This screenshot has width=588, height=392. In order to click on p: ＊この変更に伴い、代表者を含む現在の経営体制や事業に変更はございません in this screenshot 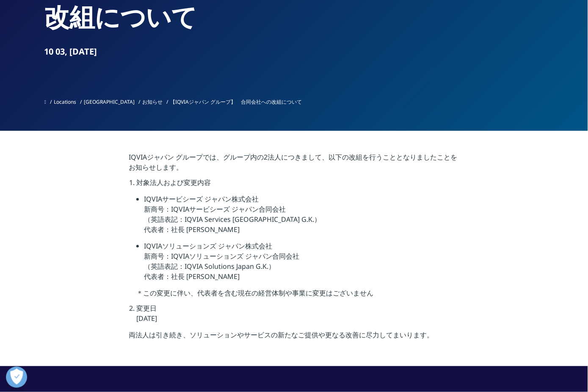, I will do `click(298, 295)`.